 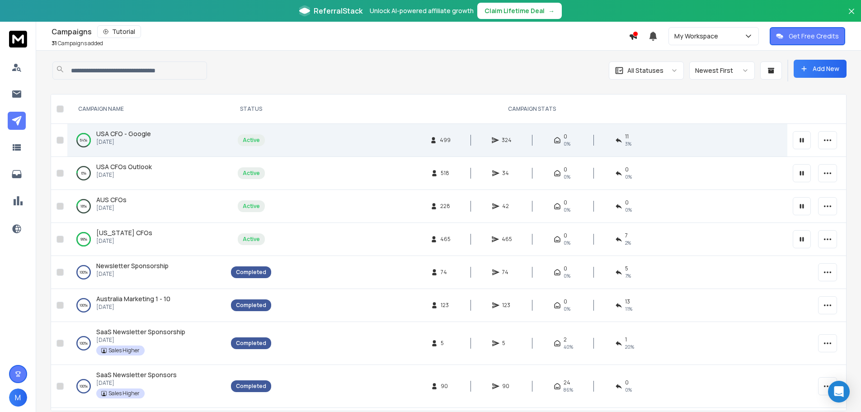 What do you see at coordinates (124, 393) in the screenshot?
I see `p: Sales Higher` at bounding box center [124, 393].